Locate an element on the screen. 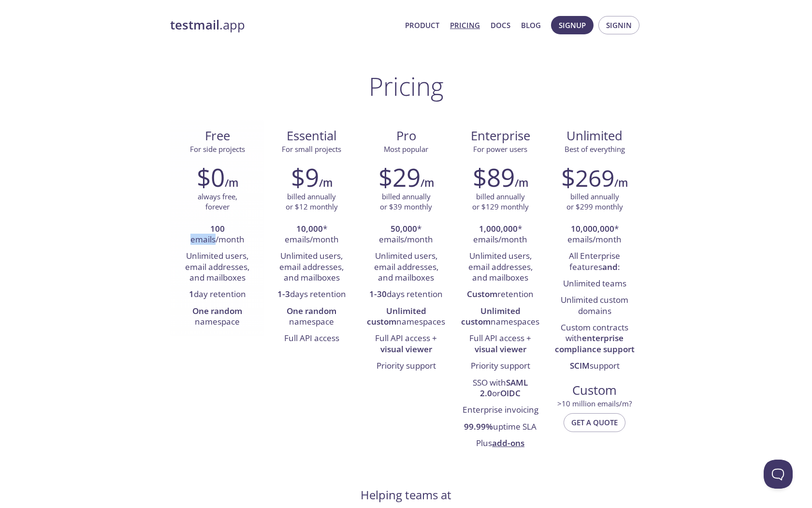 This screenshot has width=812, height=508. span: 269 is located at coordinates (595, 177).